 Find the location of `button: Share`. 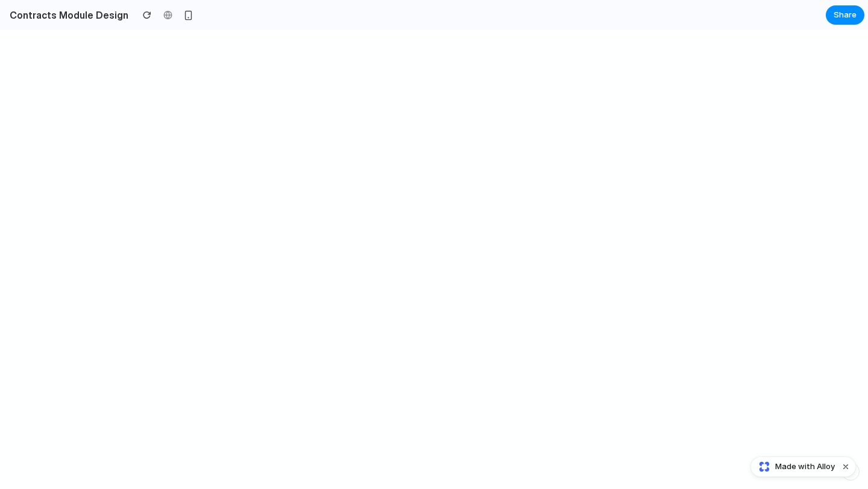

button: Share is located at coordinates (845, 15).